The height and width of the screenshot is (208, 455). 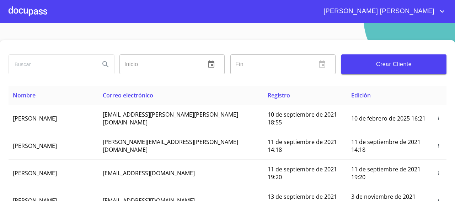 I want to click on span: 10 de febrero de 2025 16:21, so click(x=388, y=118).